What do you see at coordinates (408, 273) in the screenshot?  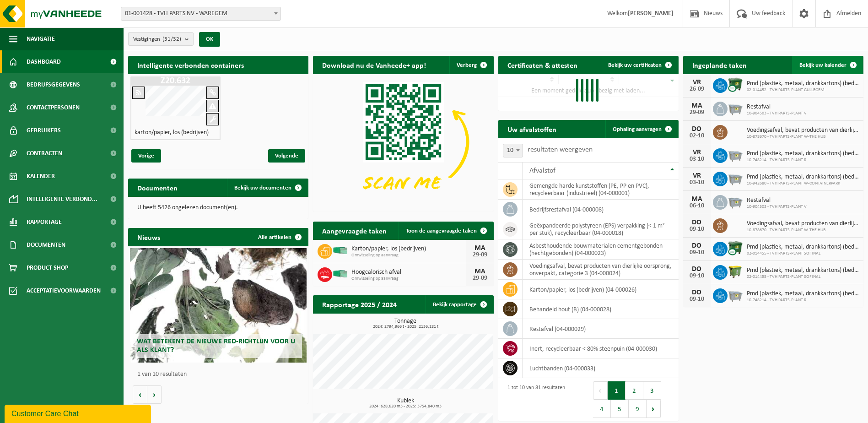 I see `span: Hoogcalorisch afval` at bounding box center [408, 273].